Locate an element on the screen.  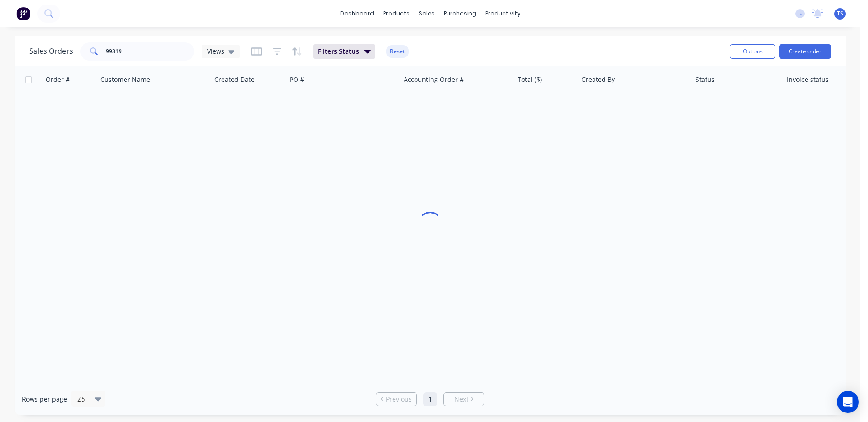
div: products is located at coordinates (396, 13).